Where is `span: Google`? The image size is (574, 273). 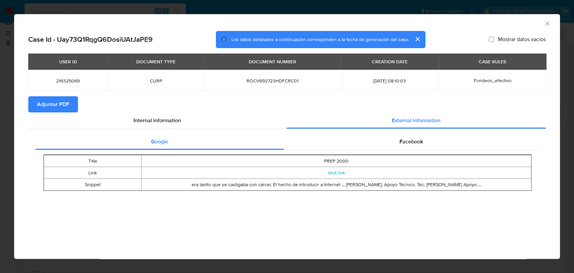 span: Google is located at coordinates (159, 141).